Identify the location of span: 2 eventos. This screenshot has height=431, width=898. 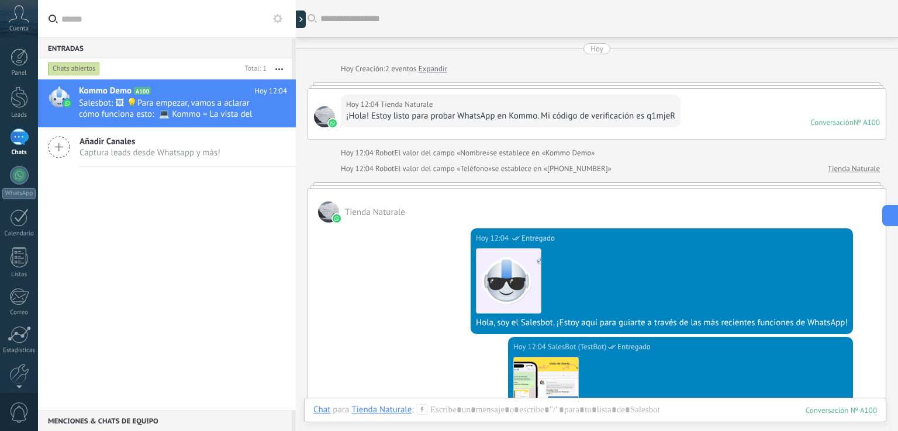
(400, 69).